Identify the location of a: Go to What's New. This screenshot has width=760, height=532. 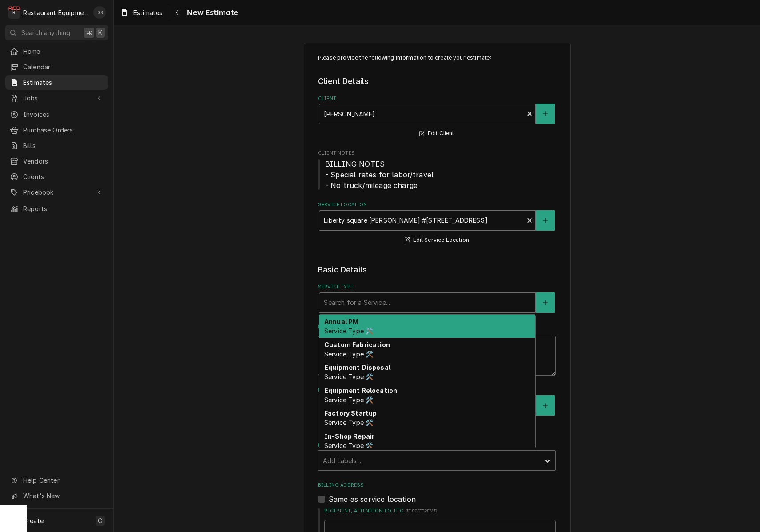
(56, 496).